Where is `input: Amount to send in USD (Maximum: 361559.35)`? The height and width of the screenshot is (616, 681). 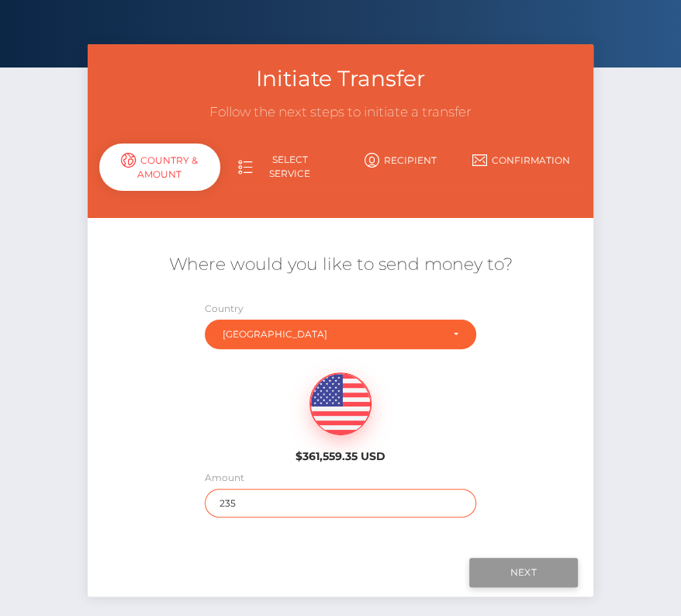
input: Amount to send in USD (Maximum: 361559.35) is located at coordinates (341, 503).